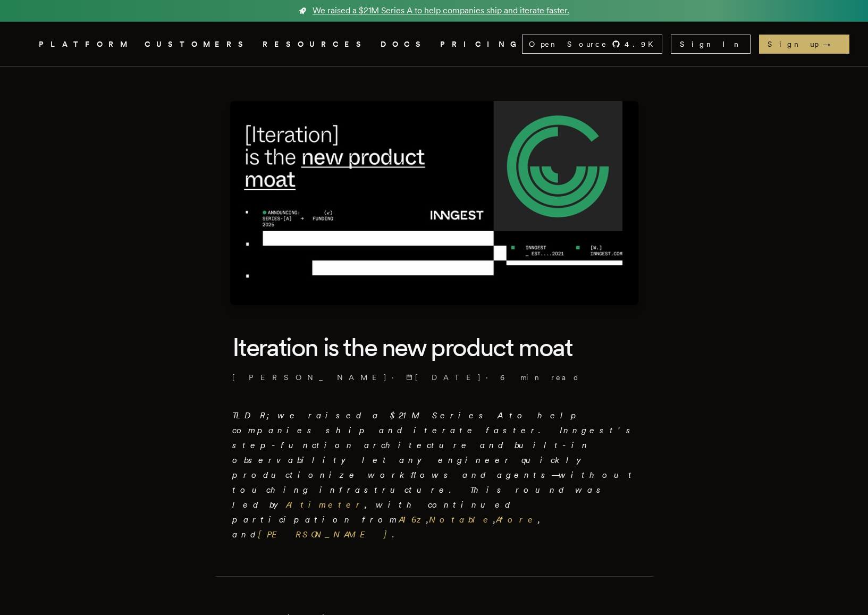  What do you see at coordinates (710, 44) in the screenshot?
I see `a: Sign In` at bounding box center [710, 44].